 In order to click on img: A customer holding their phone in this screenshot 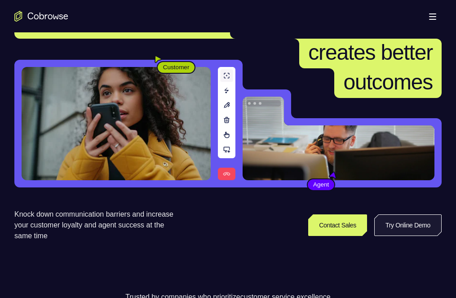, I will do `click(116, 124)`.